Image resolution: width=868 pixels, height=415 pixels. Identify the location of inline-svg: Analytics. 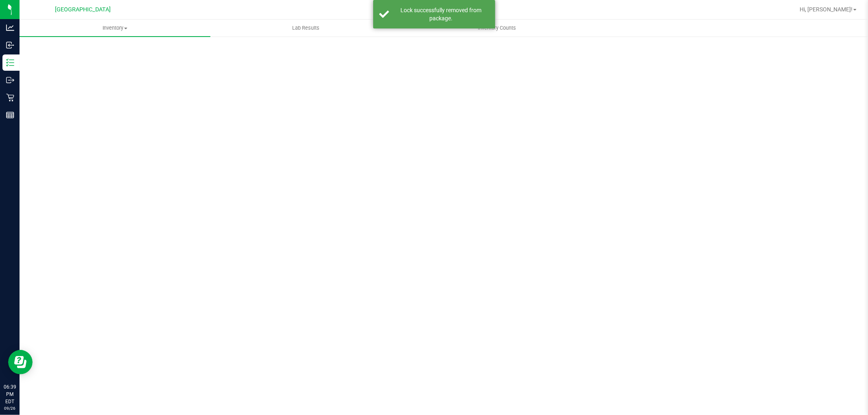
(10, 28).